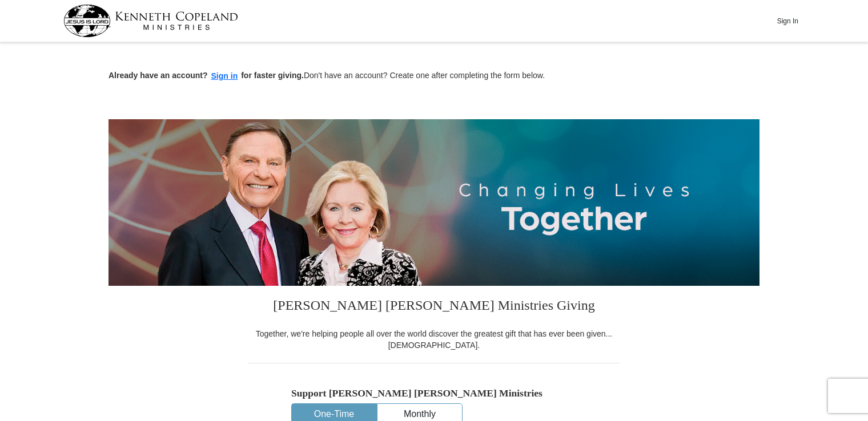  What do you see at coordinates (434, 76) in the screenshot?
I see `p: Don't have an account? Create one after completing the form below.` at bounding box center [434, 76].